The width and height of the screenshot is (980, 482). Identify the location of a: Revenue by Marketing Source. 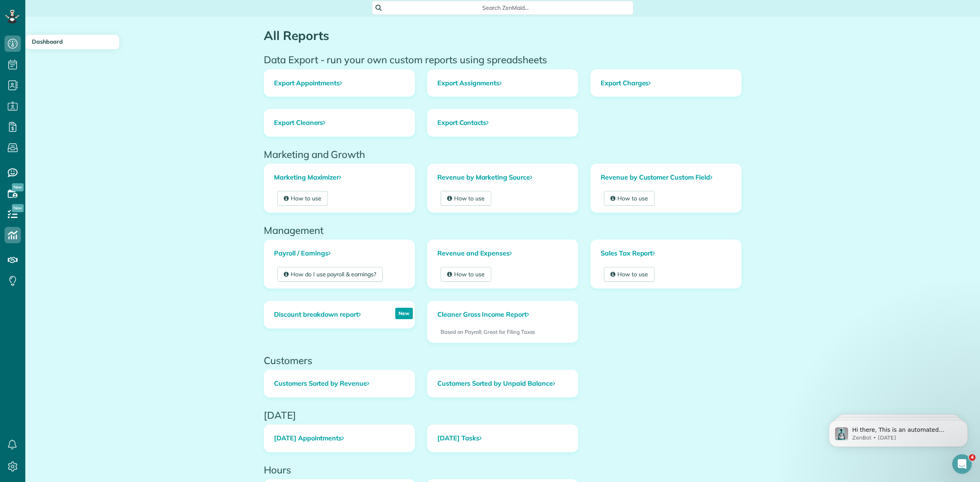
(503, 177).